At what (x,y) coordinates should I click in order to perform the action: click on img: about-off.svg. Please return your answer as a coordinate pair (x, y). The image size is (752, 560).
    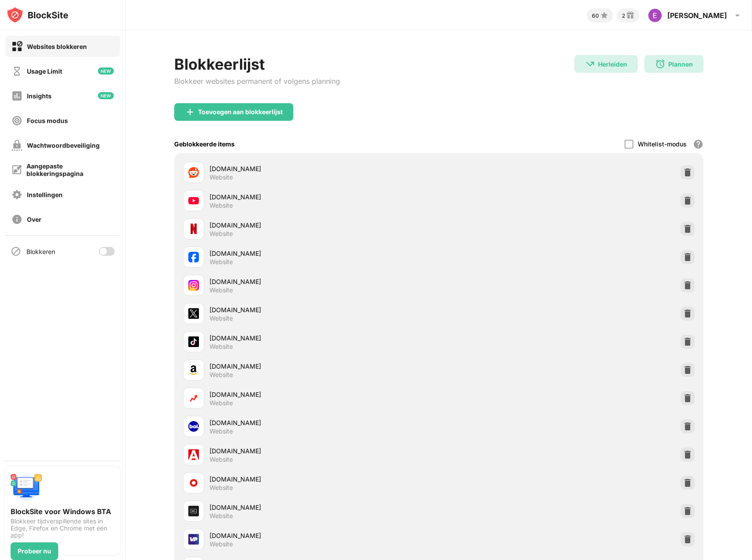
    Looking at the image, I should click on (17, 219).